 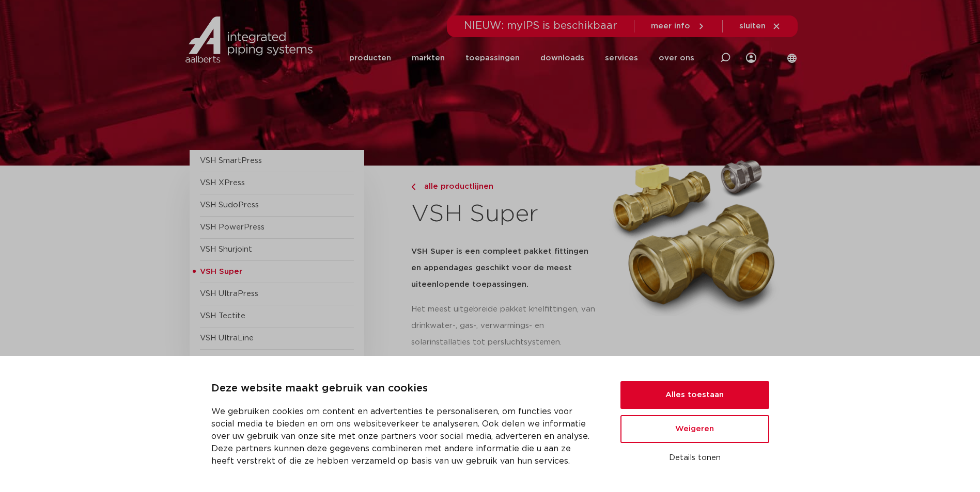 What do you see at coordinates (231, 160) in the screenshot?
I see `a: VSH SmartPress` at bounding box center [231, 160].